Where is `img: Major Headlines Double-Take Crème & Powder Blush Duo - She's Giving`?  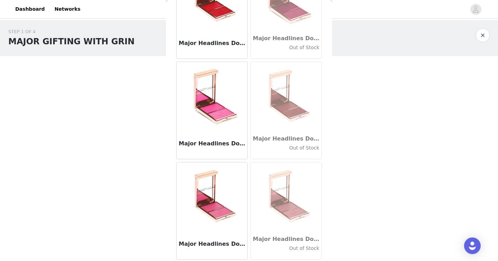 img: Major Headlines Double-Take Crème & Powder Blush Duo - She's Giving is located at coordinates (212, 97).